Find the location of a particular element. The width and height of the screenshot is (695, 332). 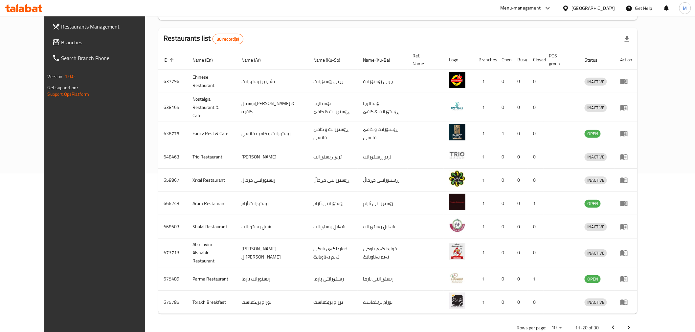

th: Open is located at coordinates (504, 60).